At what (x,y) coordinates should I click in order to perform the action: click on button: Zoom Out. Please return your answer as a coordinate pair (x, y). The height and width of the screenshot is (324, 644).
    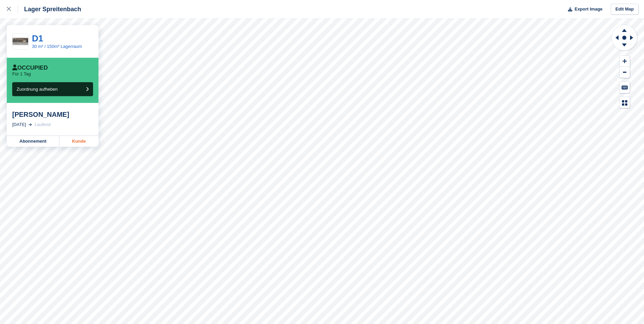
    Looking at the image, I should click on (625, 73).